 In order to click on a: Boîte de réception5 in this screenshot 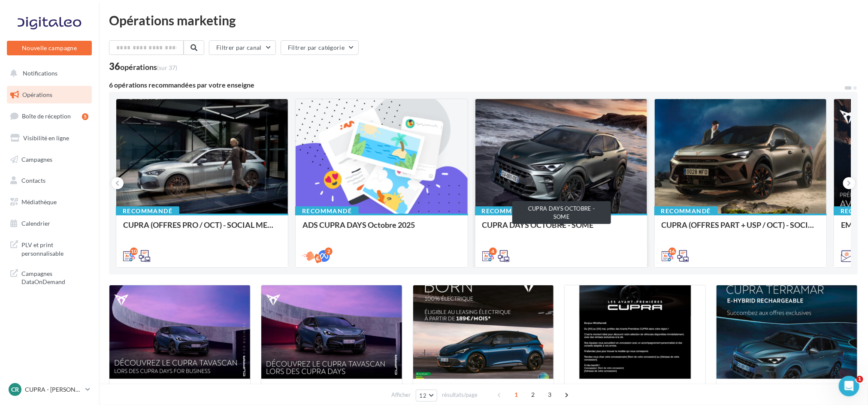, I will do `click(49, 116)`.